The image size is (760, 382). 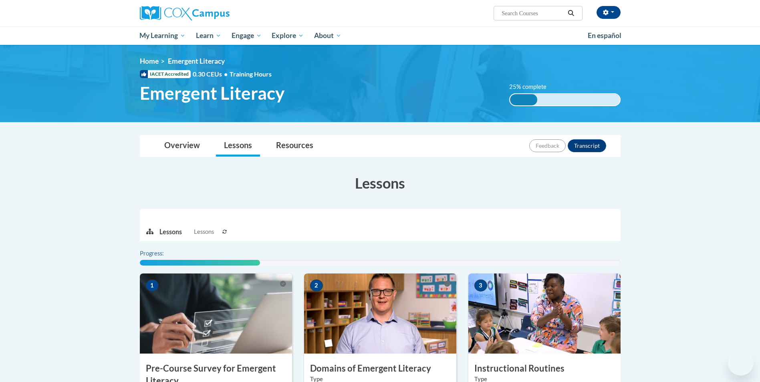 What do you see at coordinates (171, 232) in the screenshot?
I see `p: Lessons` at bounding box center [171, 232].